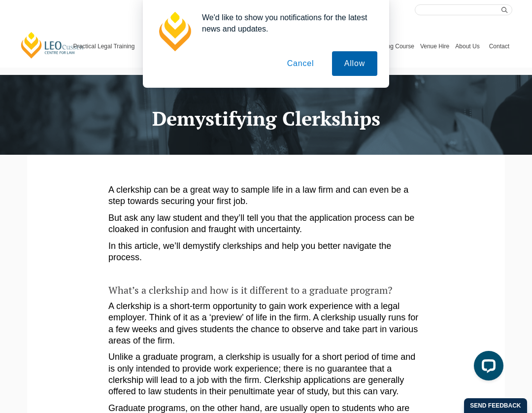 Image resolution: width=532 pixels, height=413 pixels. Describe the element at coordinates (300, 63) in the screenshot. I see `button: Cancel` at that location.